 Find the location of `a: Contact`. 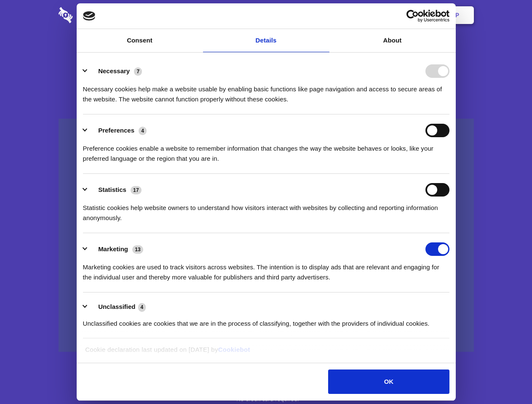

a: Contact is located at coordinates (361, 15).